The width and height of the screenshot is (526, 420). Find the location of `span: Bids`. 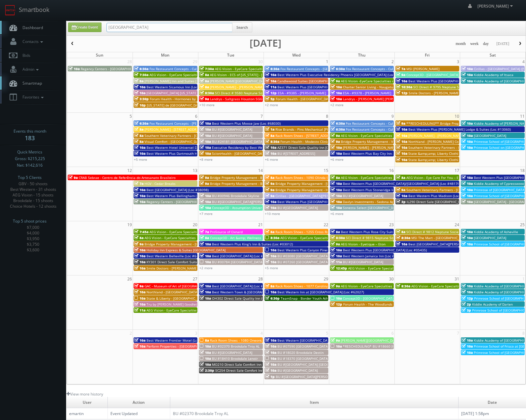

span: Bids is located at coordinates (24, 55).